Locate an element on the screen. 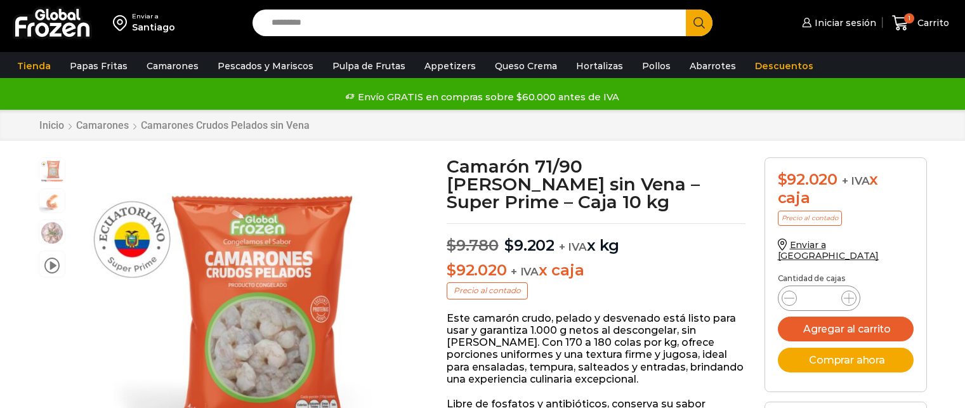  a: Pulpa de Frutas is located at coordinates (369, 66).